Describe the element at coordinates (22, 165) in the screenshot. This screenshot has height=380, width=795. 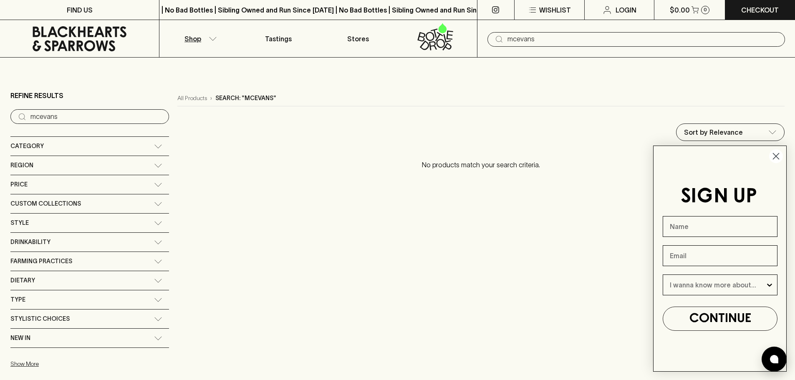
I see `span: Region` at that location.